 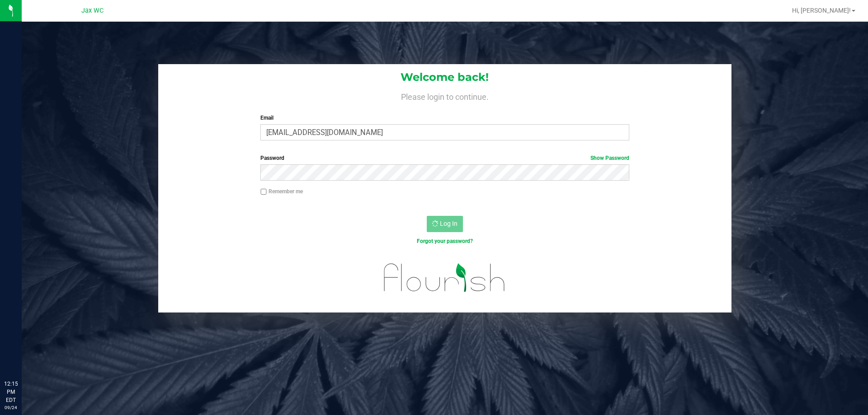 I want to click on img: flourish_logo.svg, so click(x=444, y=278).